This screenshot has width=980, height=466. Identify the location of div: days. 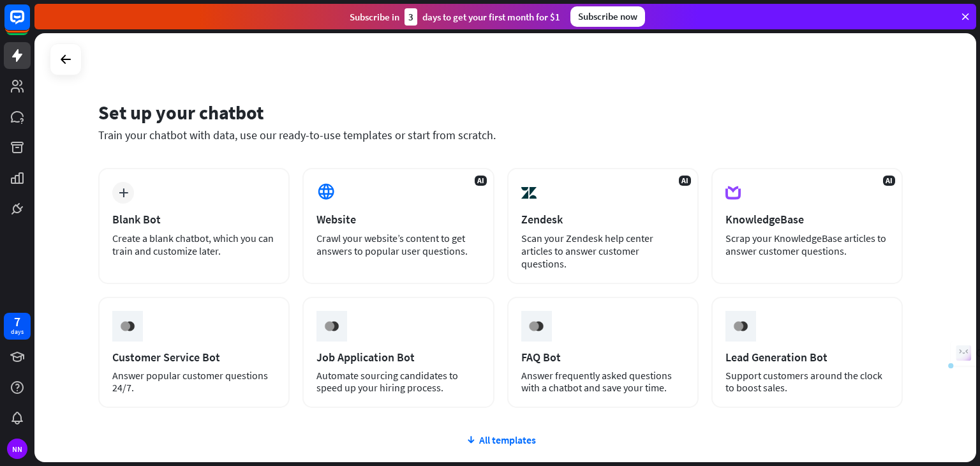
(18, 332).